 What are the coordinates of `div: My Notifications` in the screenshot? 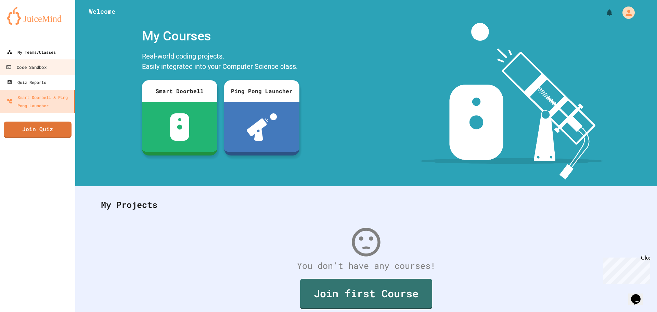 It's located at (604, 13).